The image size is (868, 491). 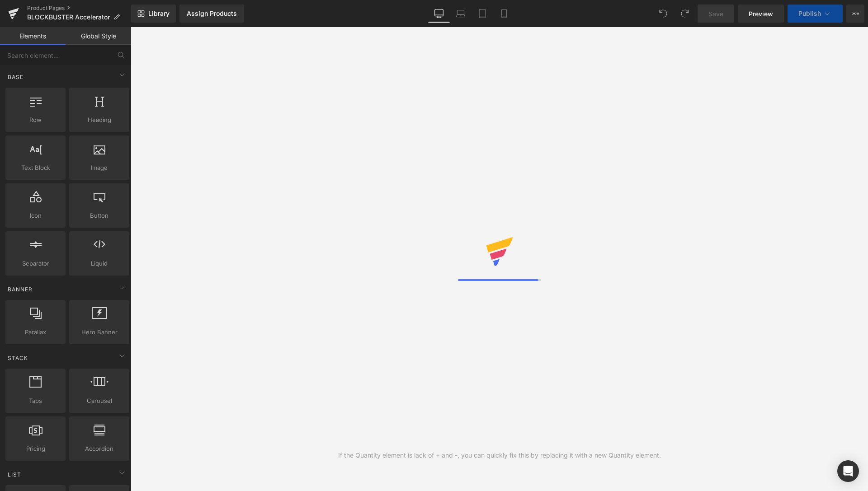 What do you see at coordinates (36, 401) in the screenshot?
I see `span: Tabs` at bounding box center [36, 401].